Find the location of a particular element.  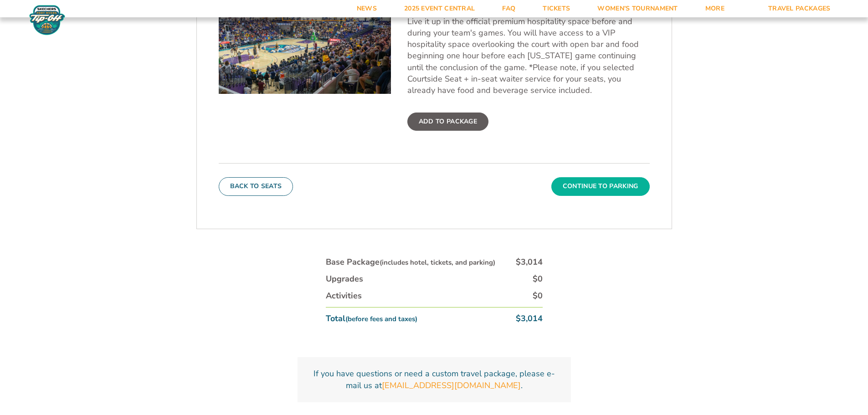

p: If you have questions or need a custom travel package, please e-mail us at . is located at coordinates (434, 379).